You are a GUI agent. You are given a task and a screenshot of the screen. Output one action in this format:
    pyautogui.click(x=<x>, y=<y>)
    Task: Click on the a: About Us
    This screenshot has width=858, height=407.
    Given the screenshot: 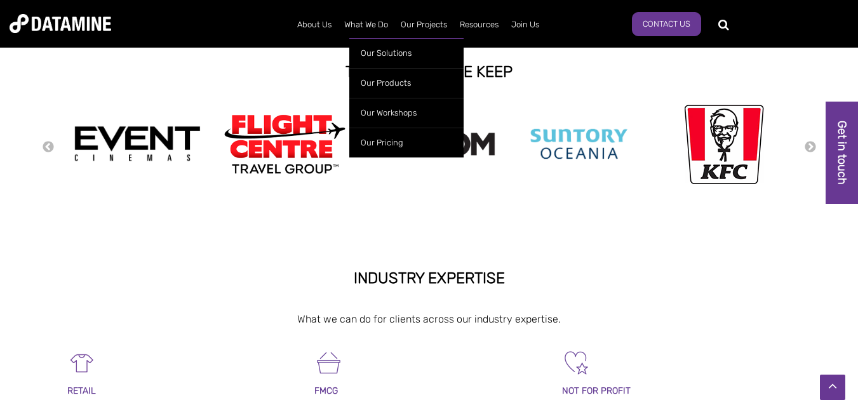 What is the action you would take?
    pyautogui.click(x=314, y=25)
    